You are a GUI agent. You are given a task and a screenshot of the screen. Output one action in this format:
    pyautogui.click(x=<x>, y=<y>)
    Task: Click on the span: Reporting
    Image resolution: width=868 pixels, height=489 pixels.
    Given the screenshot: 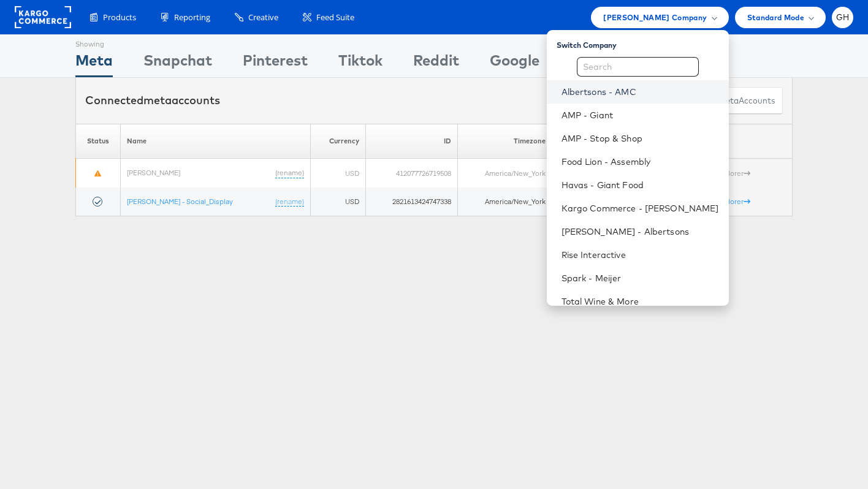 What is the action you would take?
    pyautogui.click(x=192, y=17)
    